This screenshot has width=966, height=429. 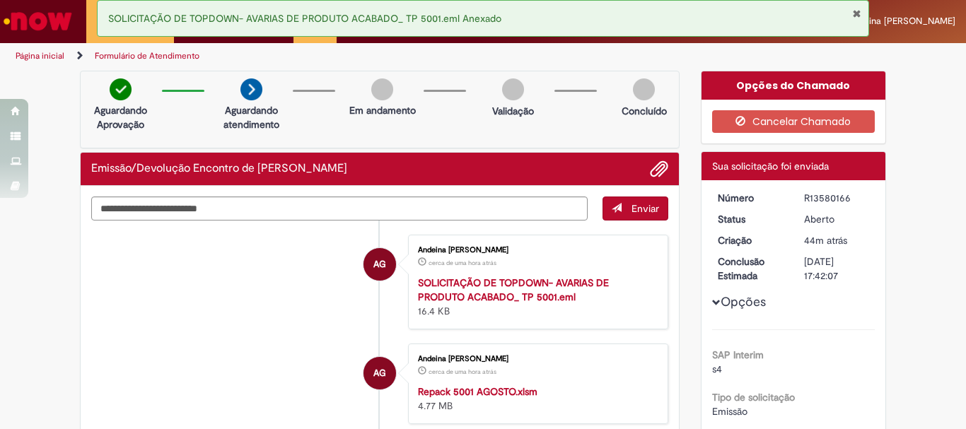 I want to click on dt: Conclusão Estimada, so click(x=750, y=269).